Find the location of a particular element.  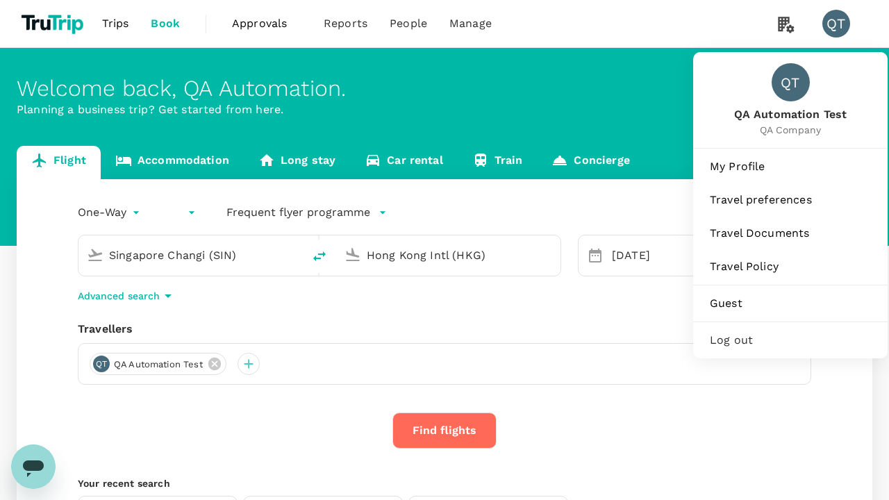

button: Advanced search is located at coordinates (127, 296).